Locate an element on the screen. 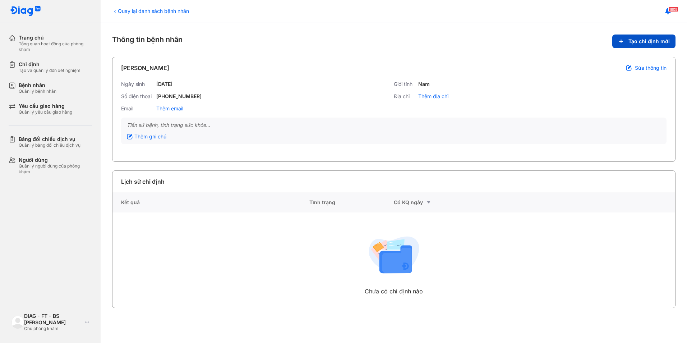  div: Bảng đối chiếu dịch vụ is located at coordinates (50, 139).